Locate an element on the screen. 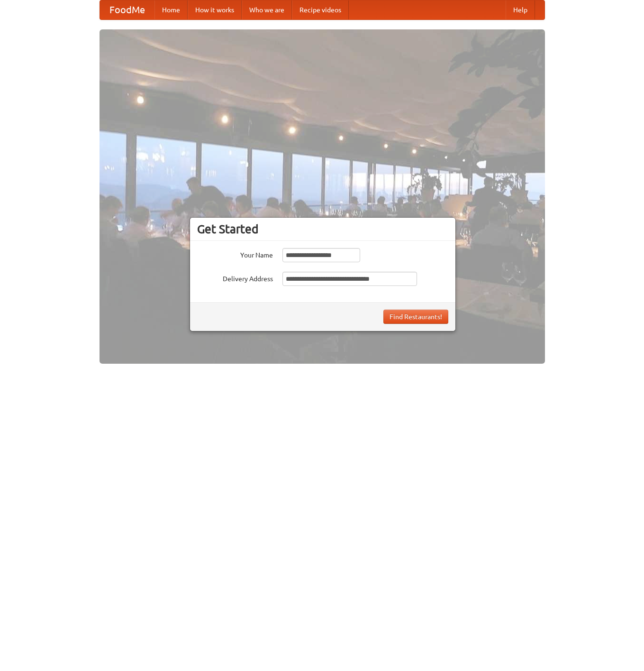 This screenshot has width=644, height=671. a: FoodMe is located at coordinates (127, 10).